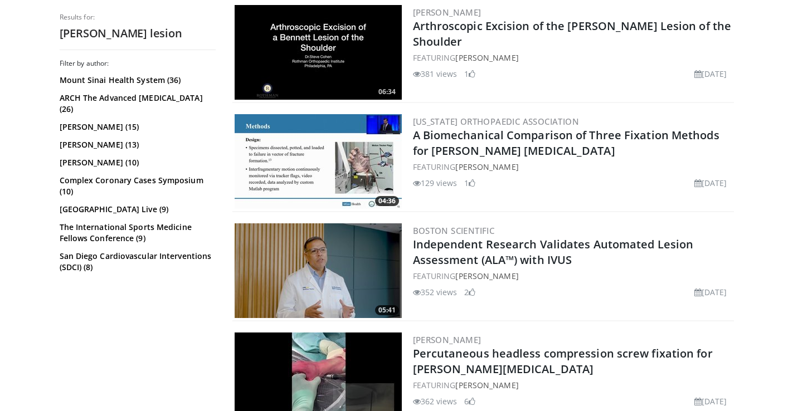  What do you see at coordinates (318, 52) in the screenshot?
I see `a: 06:34` at bounding box center [318, 52].